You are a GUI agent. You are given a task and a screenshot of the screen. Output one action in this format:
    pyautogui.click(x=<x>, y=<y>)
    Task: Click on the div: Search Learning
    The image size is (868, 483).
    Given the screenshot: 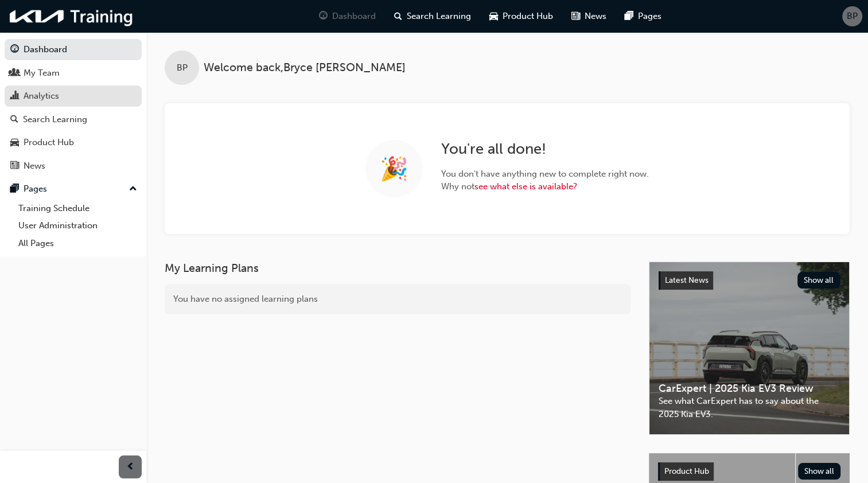 What is the action you would take?
    pyautogui.click(x=55, y=119)
    